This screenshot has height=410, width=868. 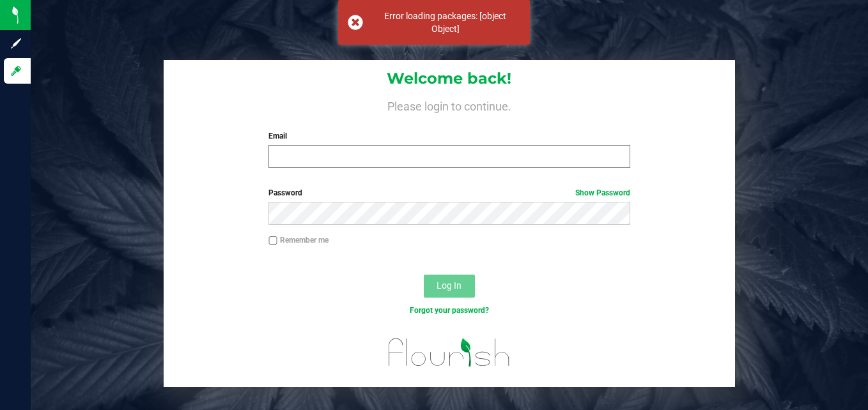 What do you see at coordinates (449, 286) in the screenshot?
I see `button: Log In` at bounding box center [449, 286].